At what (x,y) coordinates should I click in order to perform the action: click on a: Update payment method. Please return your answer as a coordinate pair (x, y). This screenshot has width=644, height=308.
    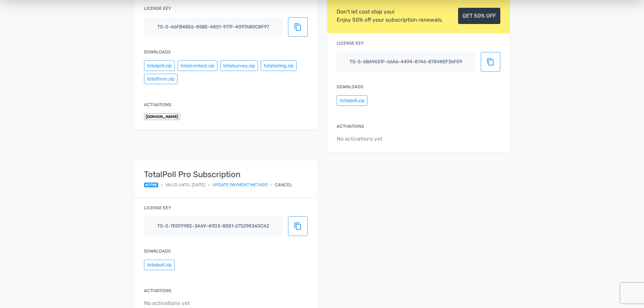
    Looking at the image, I should click on (240, 184).